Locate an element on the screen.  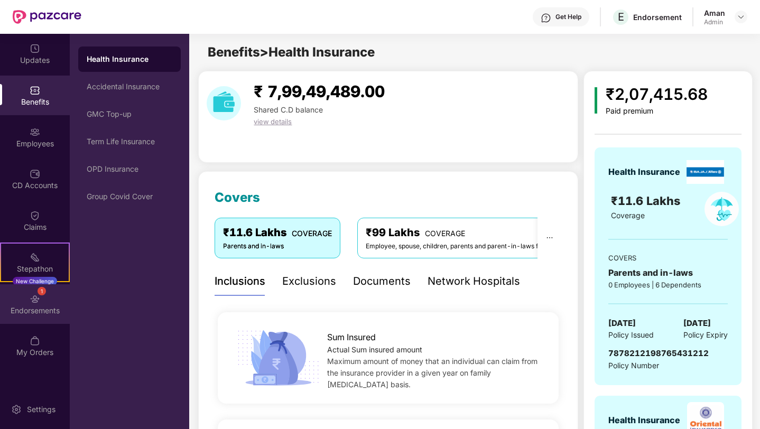
span: Policy Number is located at coordinates (633, 365).